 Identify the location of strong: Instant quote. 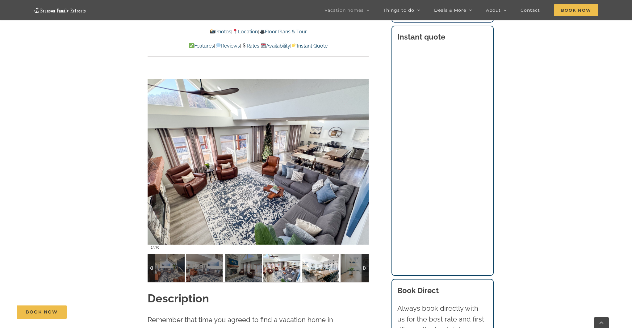
(421, 37).